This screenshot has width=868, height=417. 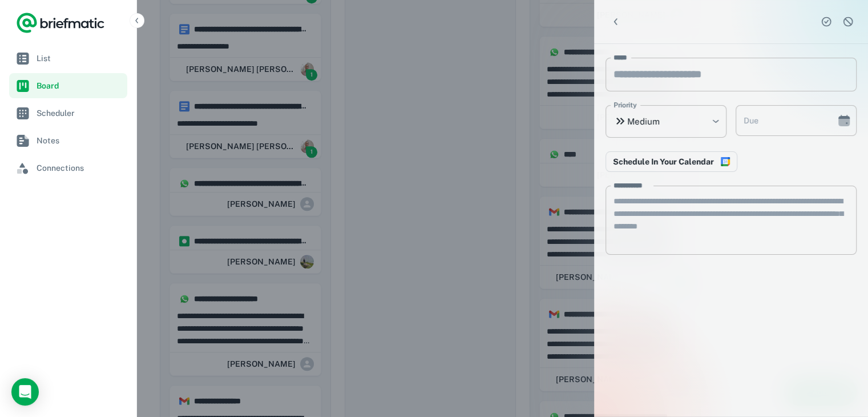 What do you see at coordinates (671, 161) in the screenshot?
I see `button: Connect to Google Calendar to reserve time in your schedule to complete this work` at bounding box center [671, 161].